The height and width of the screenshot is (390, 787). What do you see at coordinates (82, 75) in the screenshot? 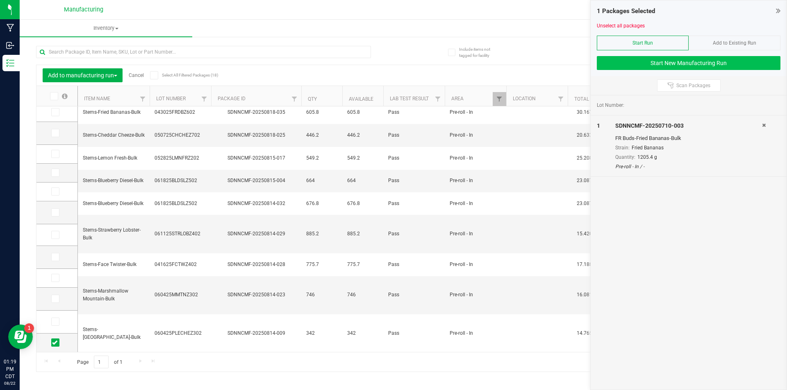
I see `button: Add to manufacturing run` at bounding box center [82, 75].